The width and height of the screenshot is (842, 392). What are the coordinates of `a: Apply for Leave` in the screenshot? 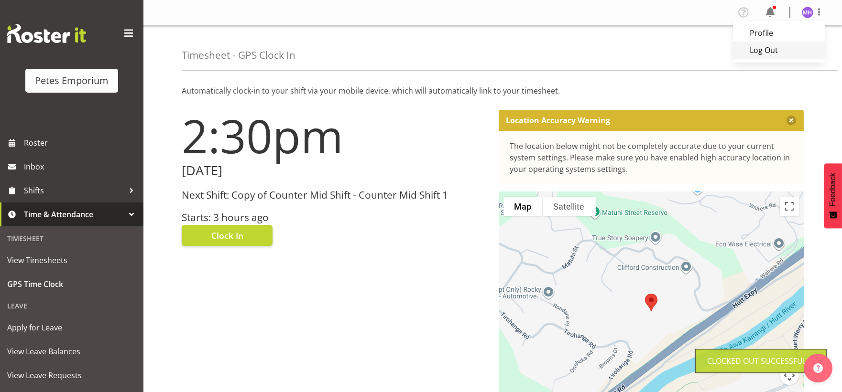 It's located at (72, 328).